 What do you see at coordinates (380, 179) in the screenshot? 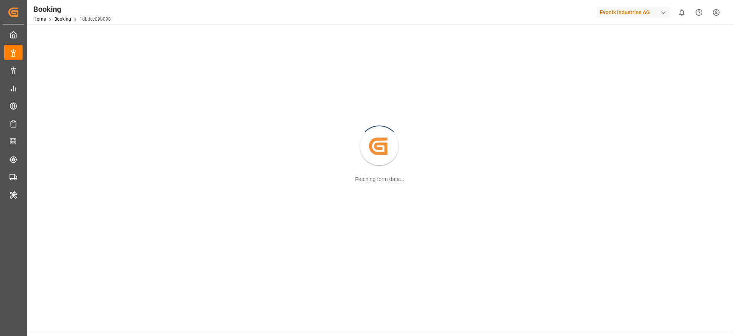
I see `div: Fetching form data...` at bounding box center [380, 179].